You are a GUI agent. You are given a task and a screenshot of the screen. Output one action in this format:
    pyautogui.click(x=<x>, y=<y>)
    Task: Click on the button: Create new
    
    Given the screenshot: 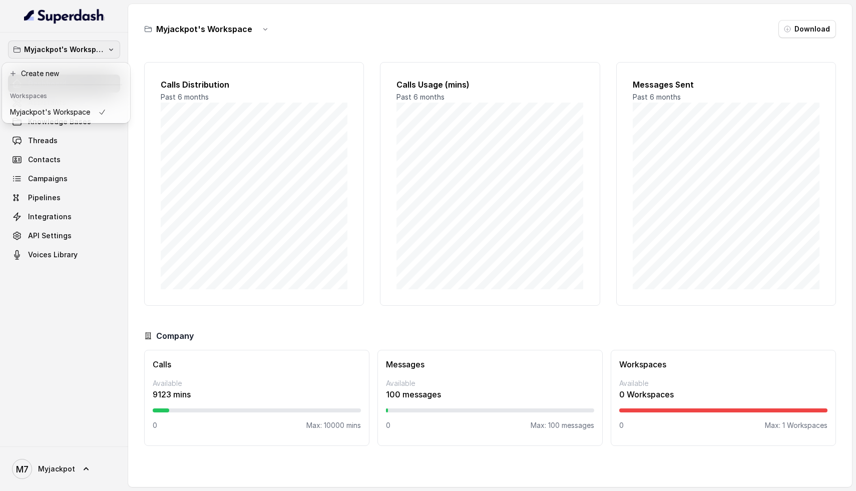 What is the action you would take?
    pyautogui.click(x=66, y=74)
    